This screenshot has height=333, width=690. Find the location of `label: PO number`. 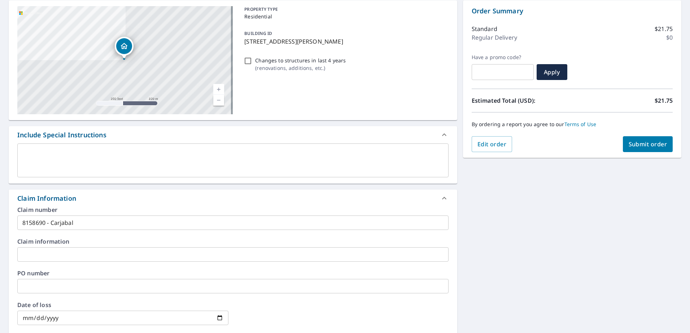

label: PO number is located at coordinates (233, 273).